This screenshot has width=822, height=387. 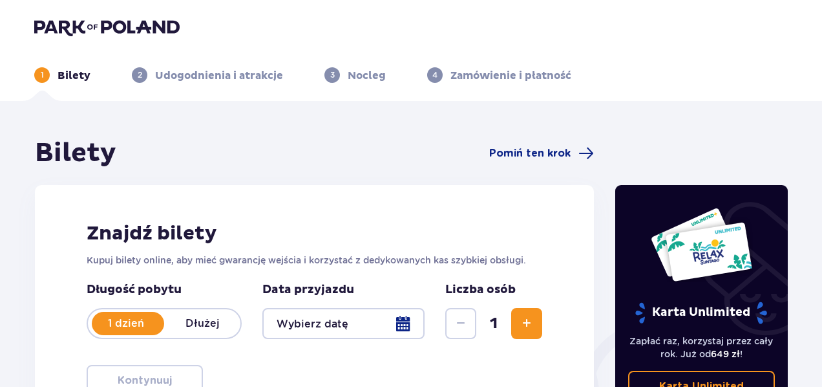 I want to click on img: Park of Poland logo, so click(x=107, y=27).